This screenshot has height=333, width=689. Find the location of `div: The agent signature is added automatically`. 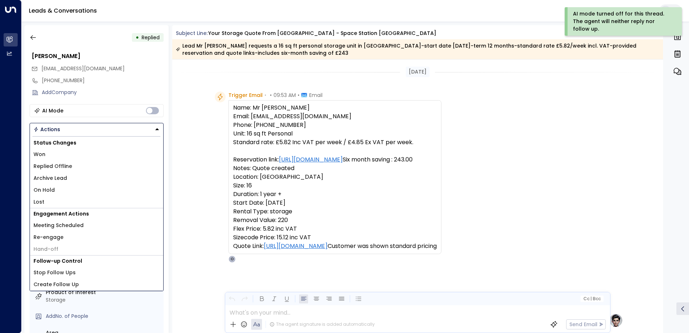

div: The agent signature is added automatically is located at coordinates (322, 324).